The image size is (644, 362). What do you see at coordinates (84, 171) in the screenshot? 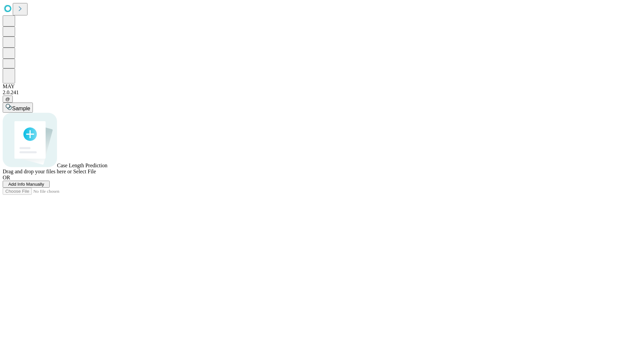
I see `span: Select File` at bounding box center [84, 171].